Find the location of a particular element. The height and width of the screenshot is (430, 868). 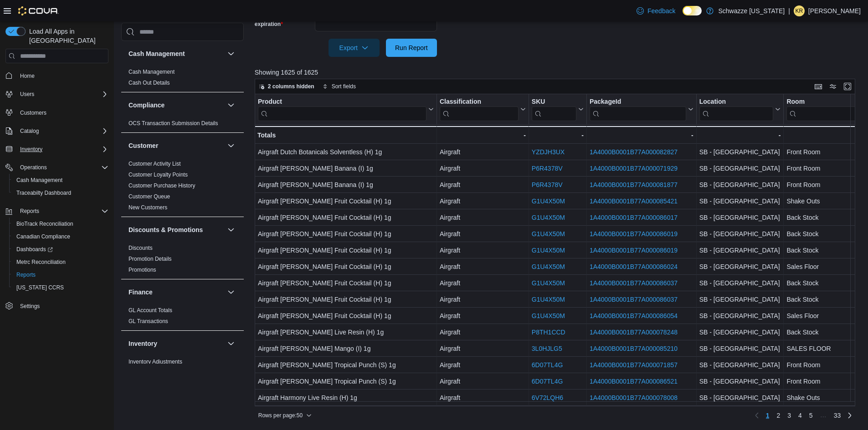

nav: Complex example is located at coordinates (57, 201).